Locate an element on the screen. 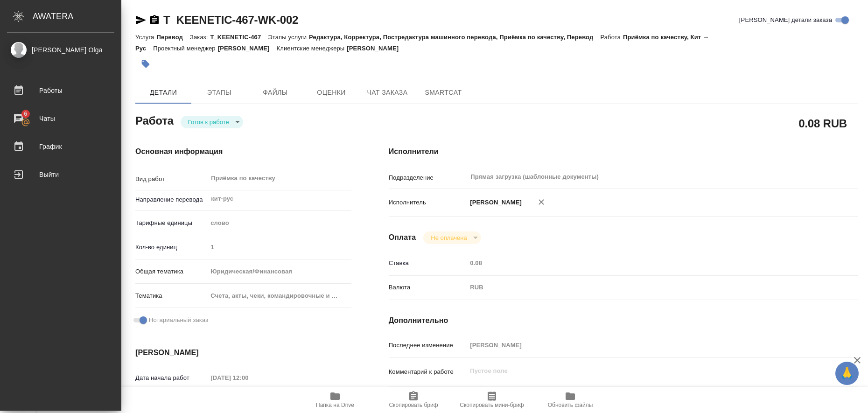  p: Комментарий к работе is located at coordinates (428, 372).